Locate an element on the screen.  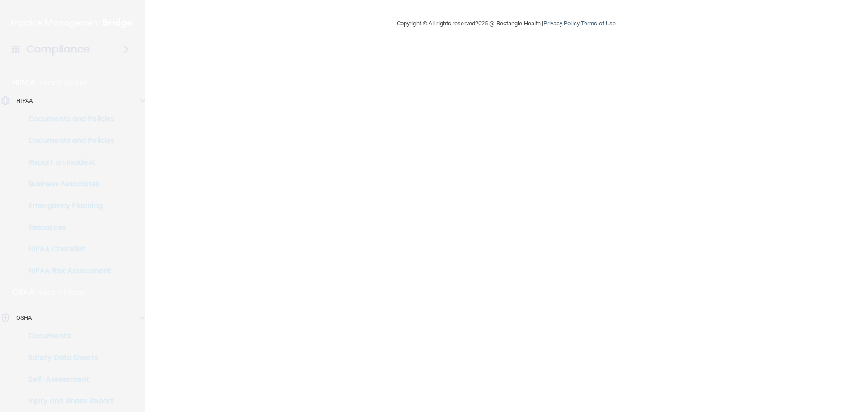
img: PMB logo is located at coordinates (72, 23).